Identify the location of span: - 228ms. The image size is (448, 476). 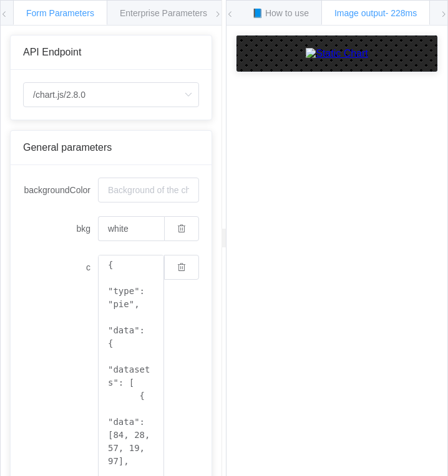
(401, 13).